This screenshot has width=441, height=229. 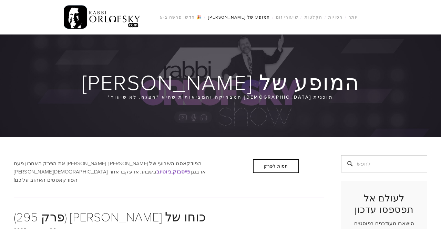 I want to click on img: רב אורלופסקי.קום, so click(x=102, y=17).